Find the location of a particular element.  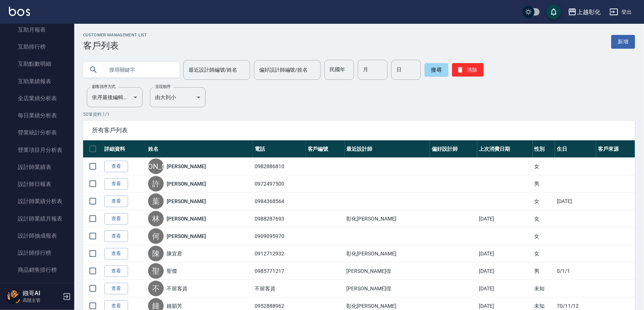

a: 鐘穎芳 is located at coordinates (174, 306).